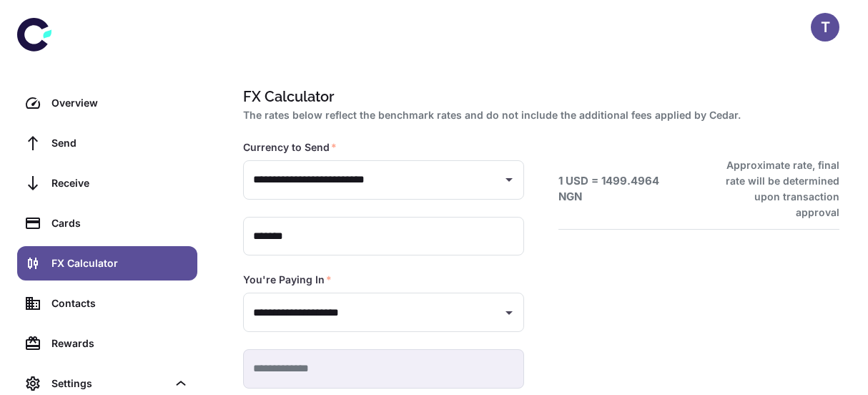  Describe the element at coordinates (120, 103) in the screenshot. I see `div: Overview` at that location.